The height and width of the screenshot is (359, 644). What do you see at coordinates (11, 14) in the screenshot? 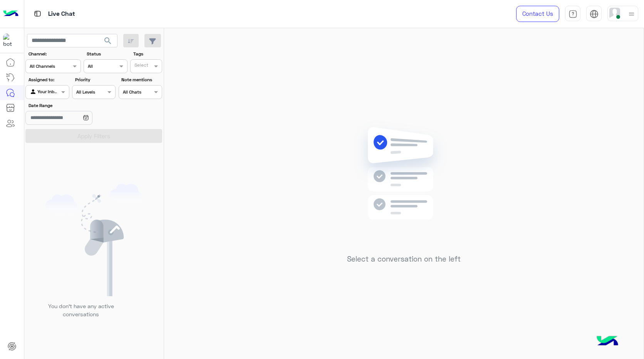
I see `img: Logo` at bounding box center [11, 14].